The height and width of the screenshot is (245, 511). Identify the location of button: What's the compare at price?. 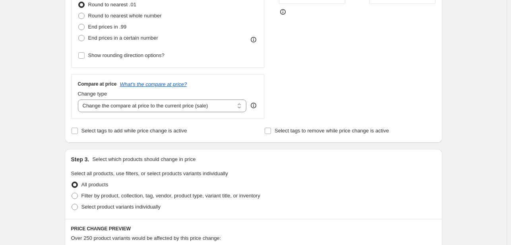
(153, 84).